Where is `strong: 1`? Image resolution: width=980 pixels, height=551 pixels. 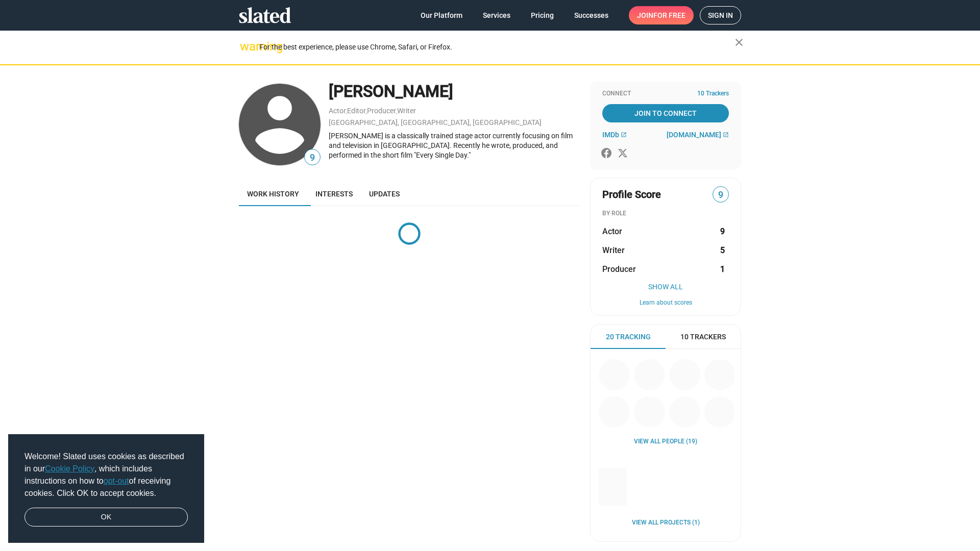 strong: 1 is located at coordinates (723, 269).